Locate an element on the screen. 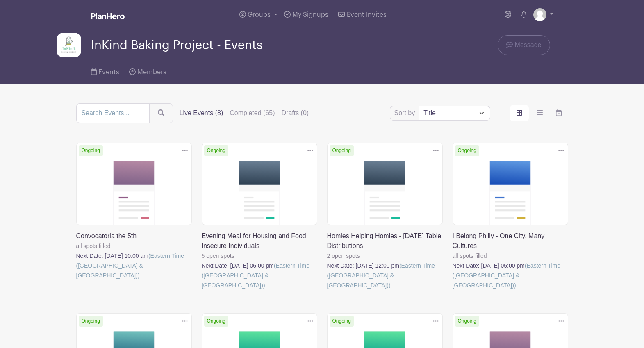 The image size is (644, 348). img: logo_white-6c42ec7e38ccf1d336a20a19083b03d10ae64f83f12c07503d8b9e83406b4c7d.svg is located at coordinates (108, 16).